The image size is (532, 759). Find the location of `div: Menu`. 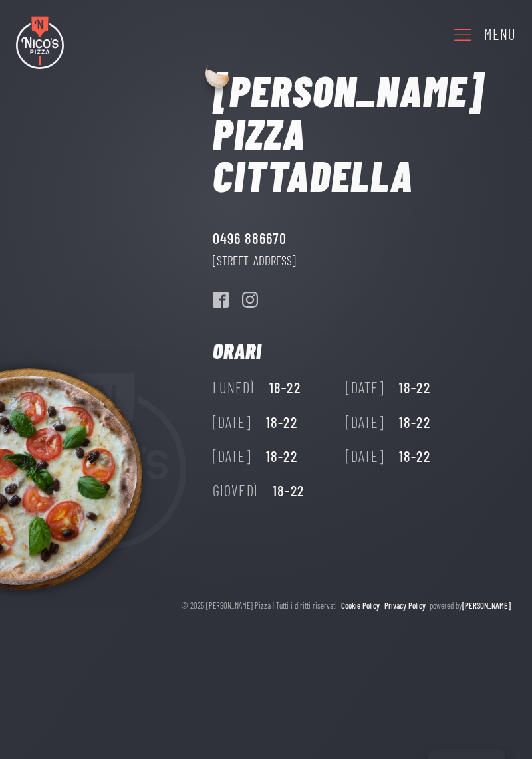

div: Menu is located at coordinates (500, 34).